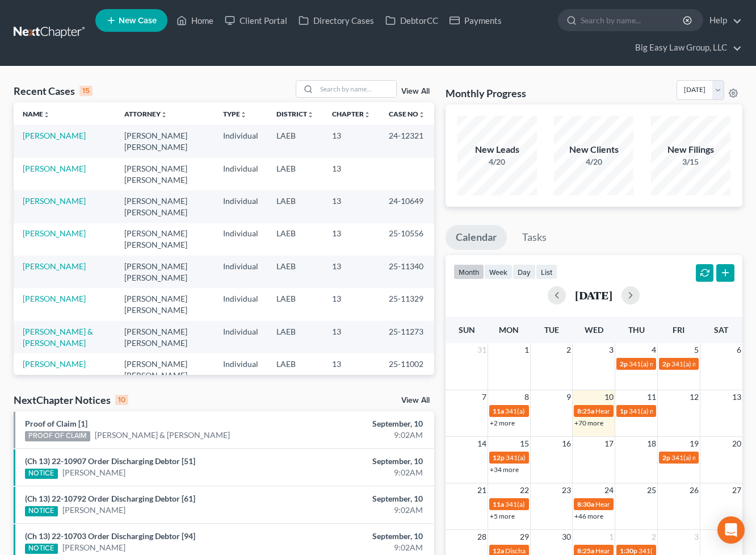 This screenshot has height=555, width=756. Describe the element at coordinates (686, 48) in the screenshot. I see `a: Big Easy Law Group, LLC` at that location.